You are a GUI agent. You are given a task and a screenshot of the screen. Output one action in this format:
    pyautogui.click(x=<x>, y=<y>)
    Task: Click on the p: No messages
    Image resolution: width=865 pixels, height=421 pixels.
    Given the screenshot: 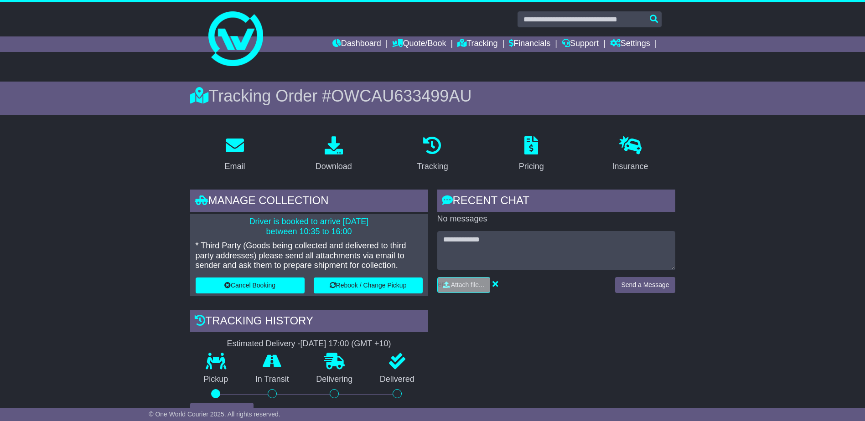 What is the action you would take?
    pyautogui.click(x=557, y=219)
    